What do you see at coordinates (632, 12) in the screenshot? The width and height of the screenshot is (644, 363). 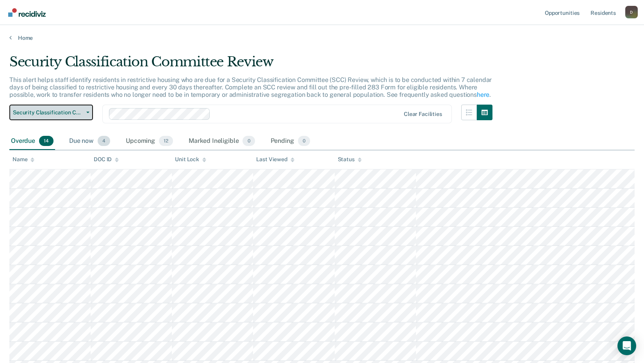 I see `button: Profile dropdown button` at bounding box center [632, 12].